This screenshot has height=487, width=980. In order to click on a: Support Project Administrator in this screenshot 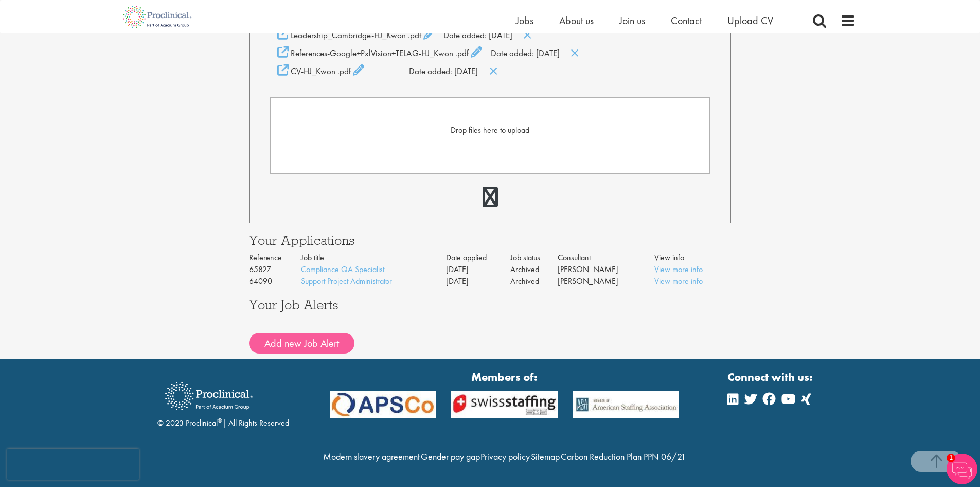, I will do `click(347, 281)`.